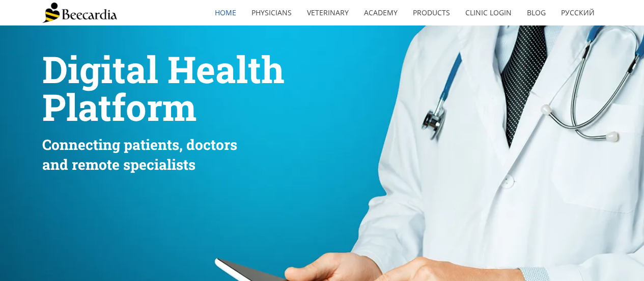  I want to click on span: Digital Health, so click(164, 69).